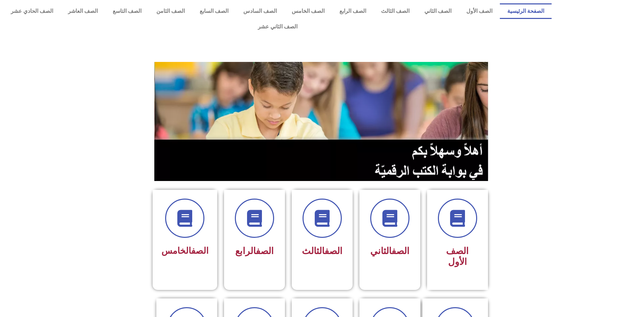 Image resolution: width=644 pixels, height=317 pixels. Describe the element at coordinates (438, 11) in the screenshot. I see `a: الصف الثاني` at that location.